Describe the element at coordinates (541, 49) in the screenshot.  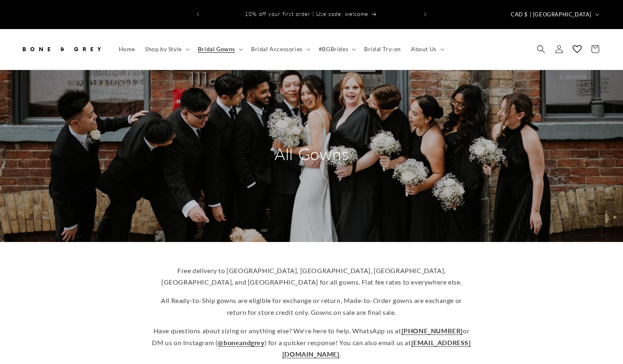
I see `summary: Search` at that location.